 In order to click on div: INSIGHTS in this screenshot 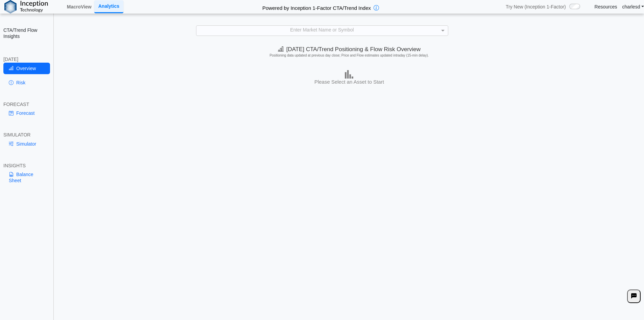, I will do `click(27, 166)`.